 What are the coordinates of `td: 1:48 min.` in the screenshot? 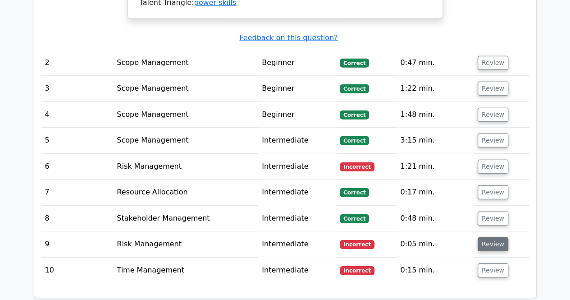 It's located at (435, 115).